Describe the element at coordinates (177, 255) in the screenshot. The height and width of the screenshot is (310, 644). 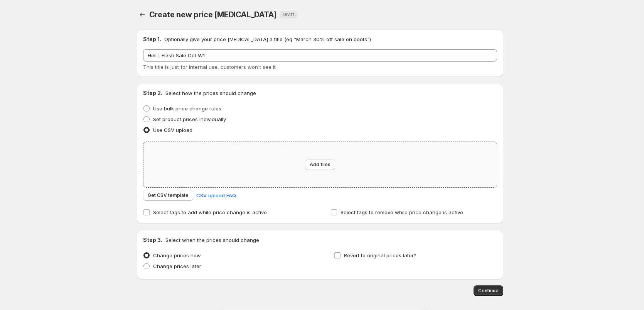
I see `span: Change prices now` at that location.